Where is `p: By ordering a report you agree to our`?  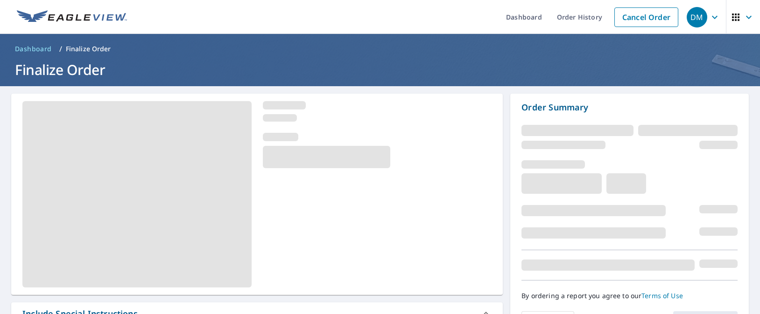
p: By ordering a report you agree to our is located at coordinates (629, 296).